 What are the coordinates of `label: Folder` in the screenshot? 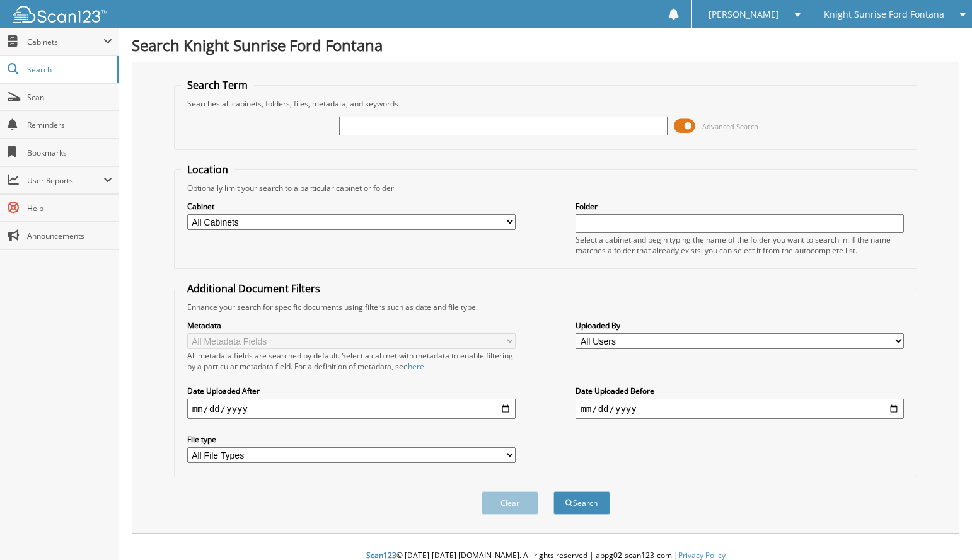 It's located at (739, 206).